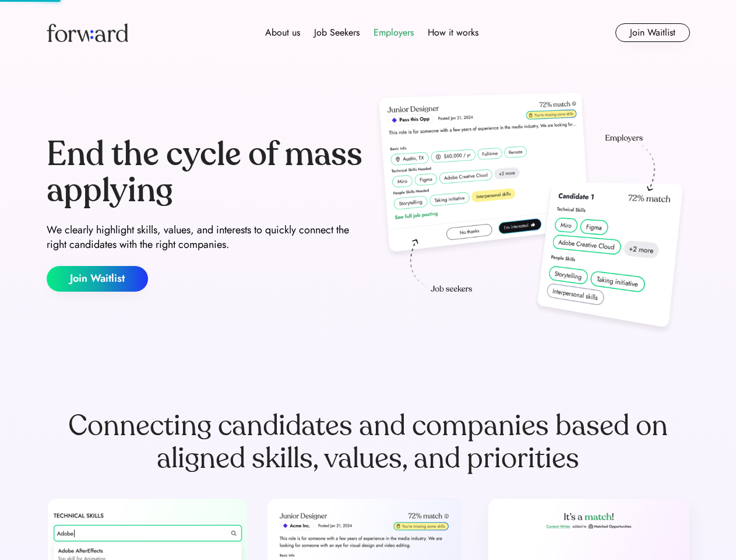 This screenshot has width=736, height=560. I want to click on div: Connecting candidates and companies based on aligned skills, values, and priorities, so click(368, 442).